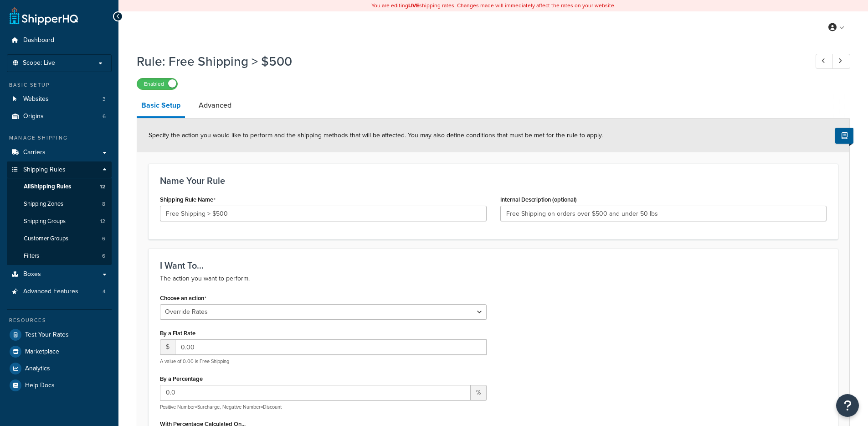  What do you see at coordinates (181, 378) in the screenshot?
I see `label: By a Percentage` at bounding box center [181, 378].